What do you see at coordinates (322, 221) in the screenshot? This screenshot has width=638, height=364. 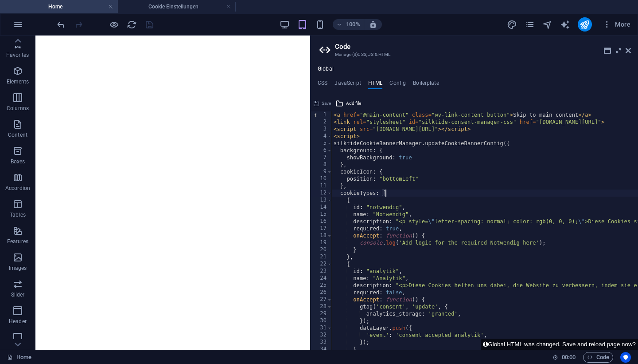 I see `div: 16` at bounding box center [322, 221].